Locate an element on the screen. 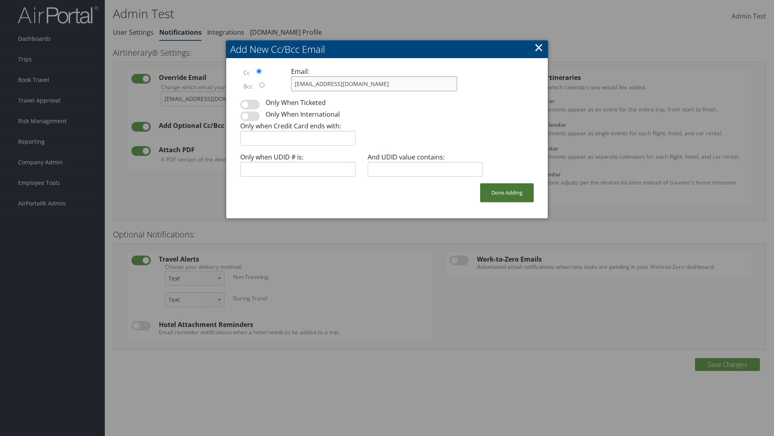 The height and width of the screenshot is (436, 774). div: Only when Credit Card ends with: is located at coordinates (298, 136).